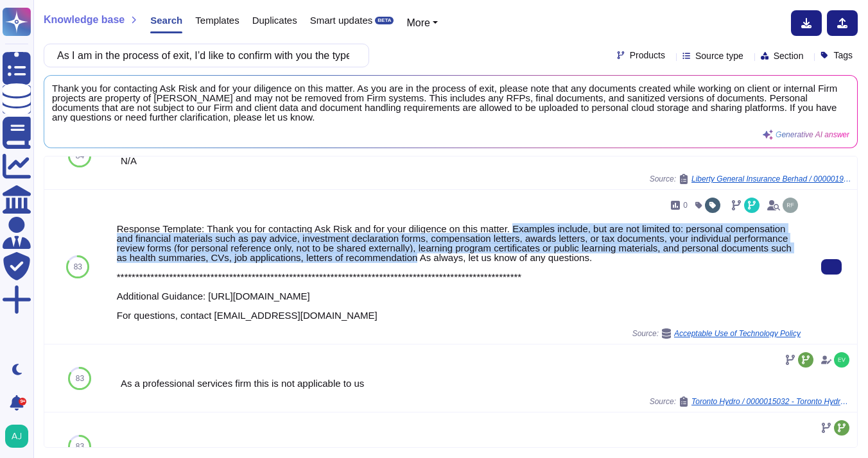  Describe the element at coordinates (843, 55) in the screenshot. I see `span: Tags` at that location.